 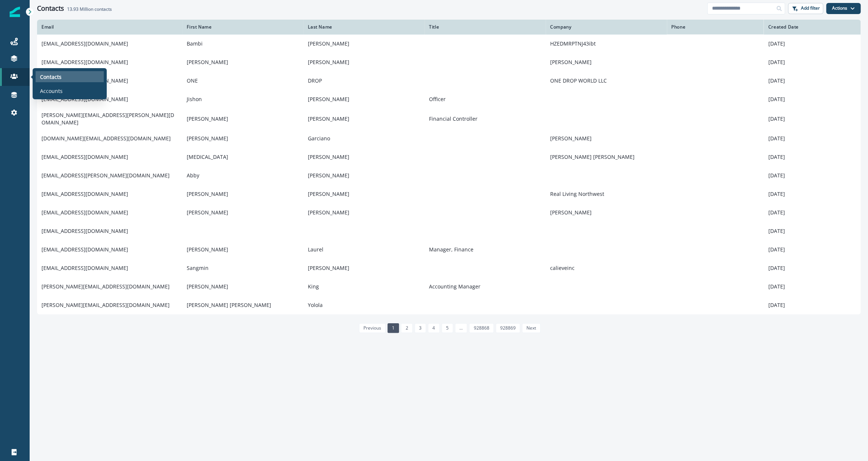 What do you see at coordinates (812, 27) in the screenshot?
I see `div: Created Date` at bounding box center [812, 27].